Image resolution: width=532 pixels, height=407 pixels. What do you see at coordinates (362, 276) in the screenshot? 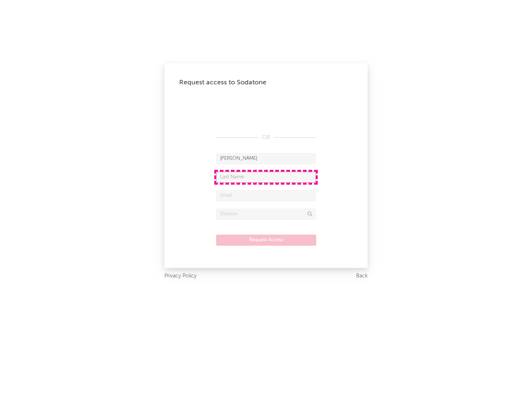
I see `a: Back` at bounding box center [362, 276].